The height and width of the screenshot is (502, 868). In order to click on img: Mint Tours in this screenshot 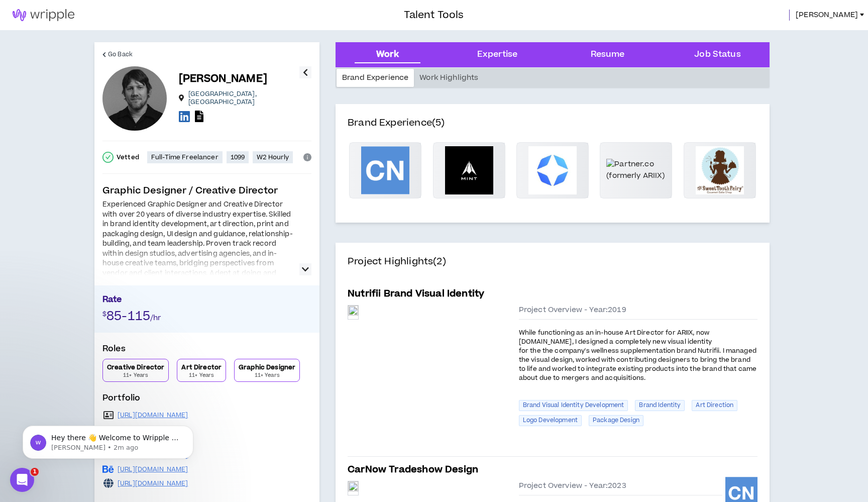, I will do `click(469, 170)`.